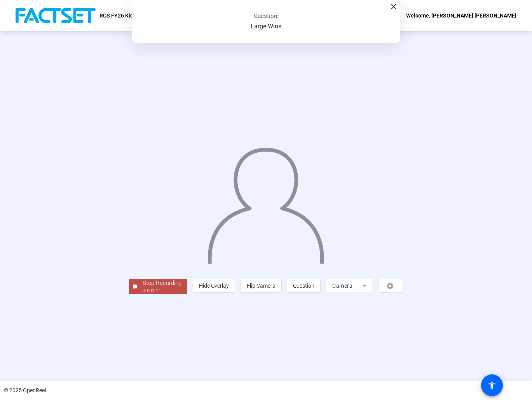 Image resolution: width=532 pixels, height=400 pixels. What do you see at coordinates (262, 286) in the screenshot?
I see `span: Flip Camera` at bounding box center [262, 286].